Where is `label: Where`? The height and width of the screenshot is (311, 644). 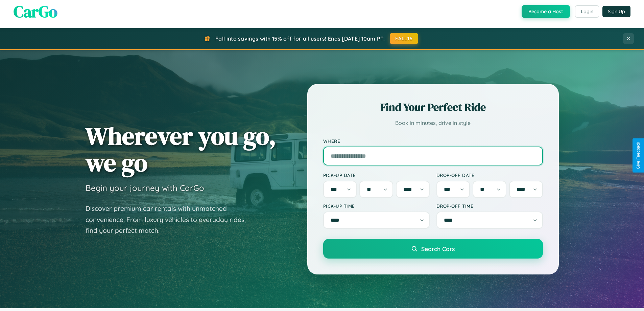 label: Where is located at coordinates (433, 141).